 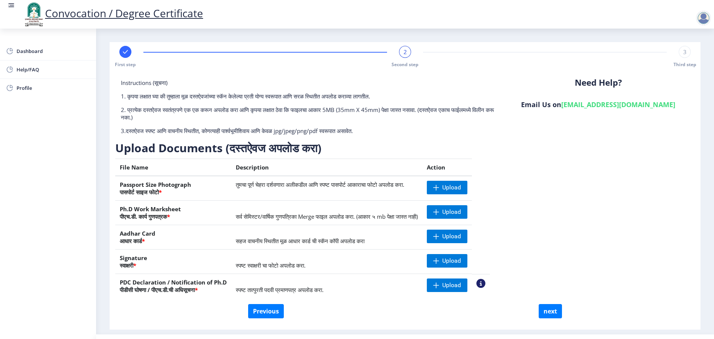 I want to click on span: Second step, so click(x=405, y=64).